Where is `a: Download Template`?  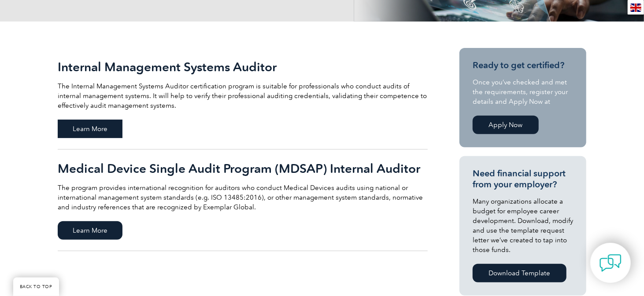 a: Download Template is located at coordinates (520, 274).